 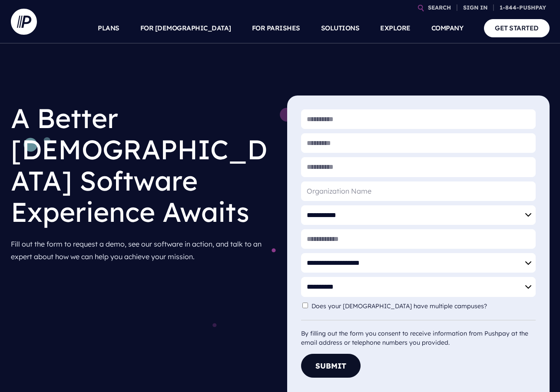 I want to click on p: Fill out the form to request a demo, see our software in action, and talk to an expert about how ..., so click(x=142, y=251).